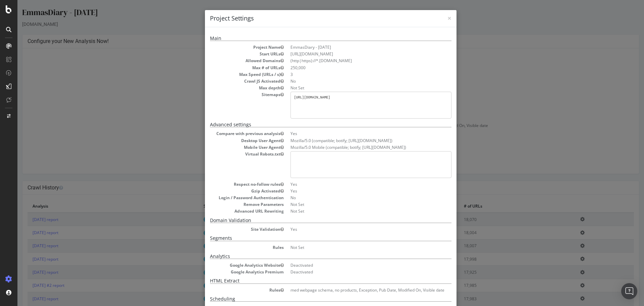  Describe the element at coordinates (229, 154) in the screenshot. I see `dt: Virtual Robots.txt` at that location.